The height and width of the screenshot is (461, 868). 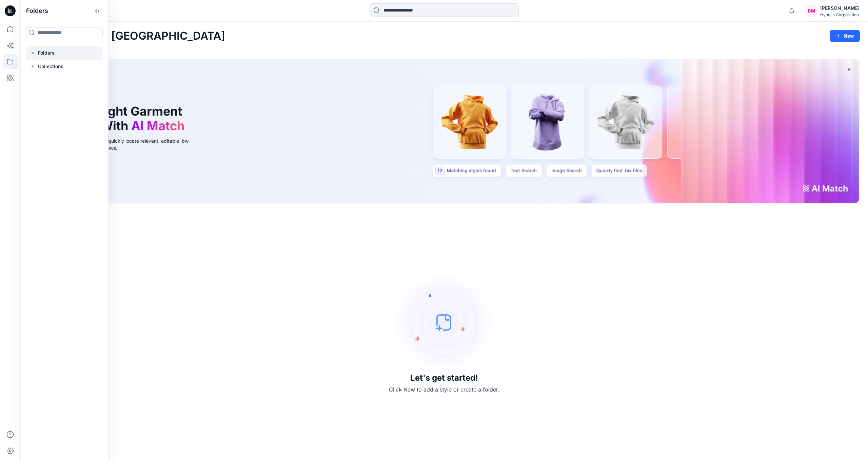 What do you see at coordinates (811, 11) in the screenshot?
I see `div: BM` at bounding box center [811, 11].